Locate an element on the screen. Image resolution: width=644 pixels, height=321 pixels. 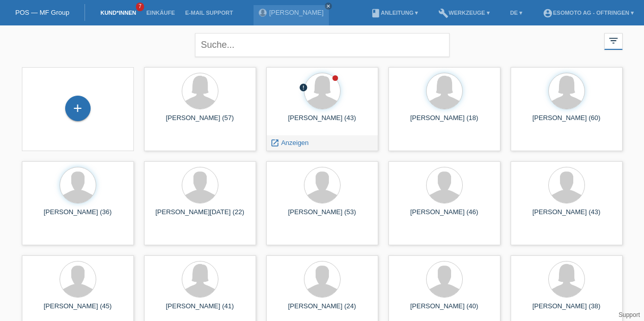
span: Anzeigen is located at coordinates (295, 142).